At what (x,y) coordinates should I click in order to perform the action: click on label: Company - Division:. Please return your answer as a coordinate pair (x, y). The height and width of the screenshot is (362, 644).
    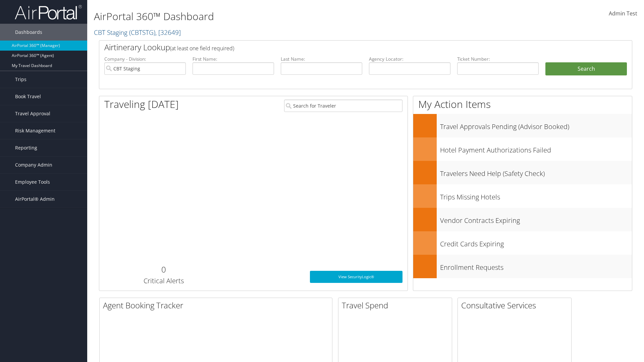
    Looking at the image, I should click on (145, 59).